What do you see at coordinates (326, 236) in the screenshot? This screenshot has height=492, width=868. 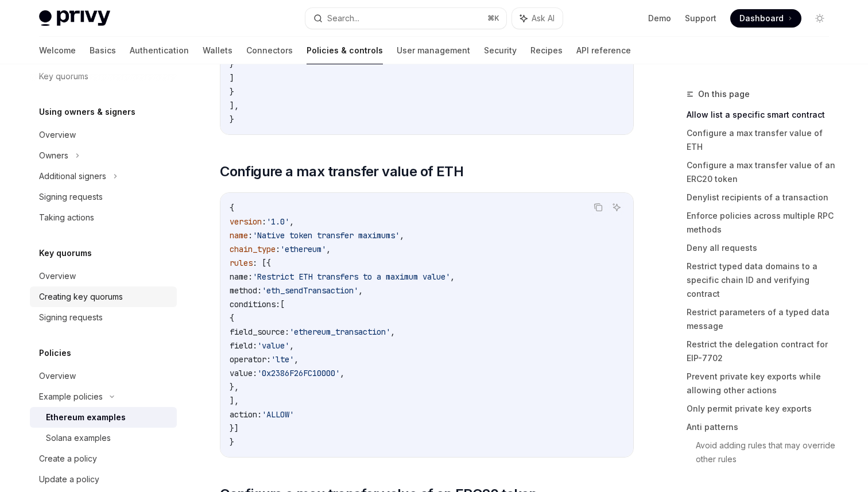 I see `span: 'Native token transfer maximums'` at bounding box center [326, 236].